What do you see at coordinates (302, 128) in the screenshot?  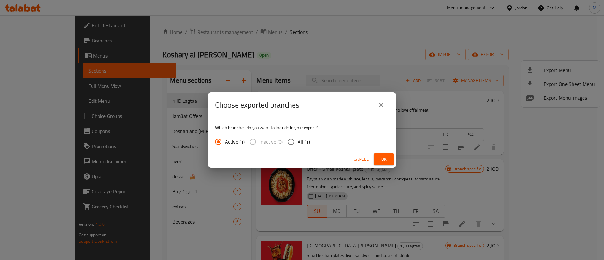 I see `p: Which branches do you want to include in your export?` at bounding box center [302, 128].